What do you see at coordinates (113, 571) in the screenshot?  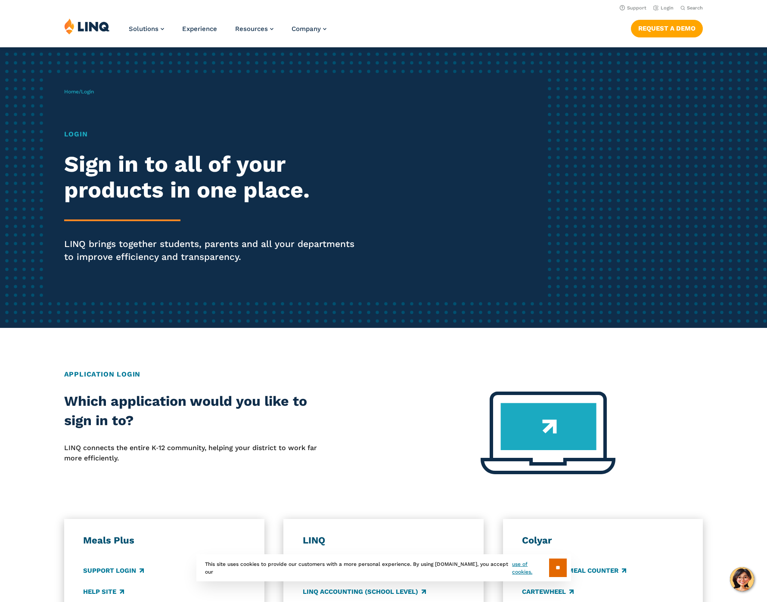 I see `a: Support Login` at bounding box center [113, 571].